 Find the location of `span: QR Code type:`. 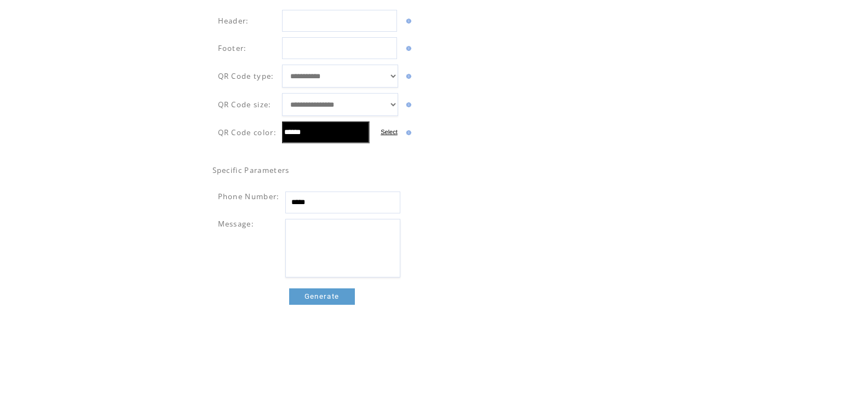

span: QR Code type: is located at coordinates (246, 76).